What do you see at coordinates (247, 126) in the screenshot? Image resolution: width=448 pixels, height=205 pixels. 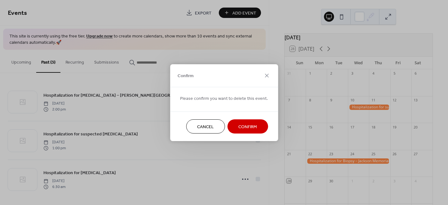 I see `button: Confirm` at bounding box center [247, 126].